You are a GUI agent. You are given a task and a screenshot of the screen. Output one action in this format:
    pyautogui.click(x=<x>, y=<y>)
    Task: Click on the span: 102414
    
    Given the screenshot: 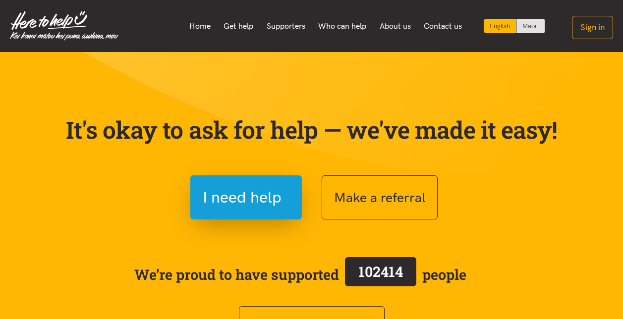 What is the action you would take?
    pyautogui.click(x=381, y=272)
    